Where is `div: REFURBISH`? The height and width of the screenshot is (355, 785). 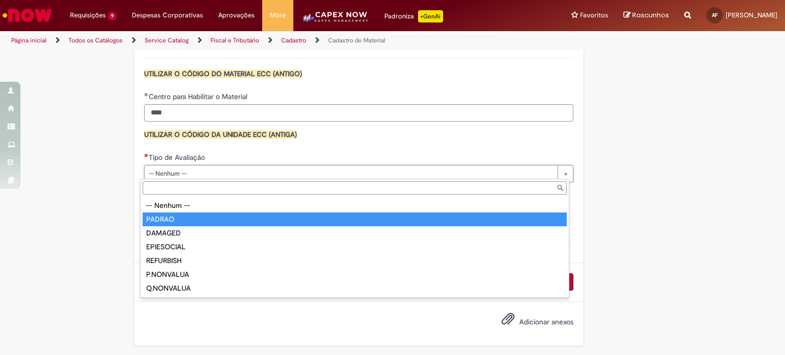
div: REFURBISH is located at coordinates (355, 261).